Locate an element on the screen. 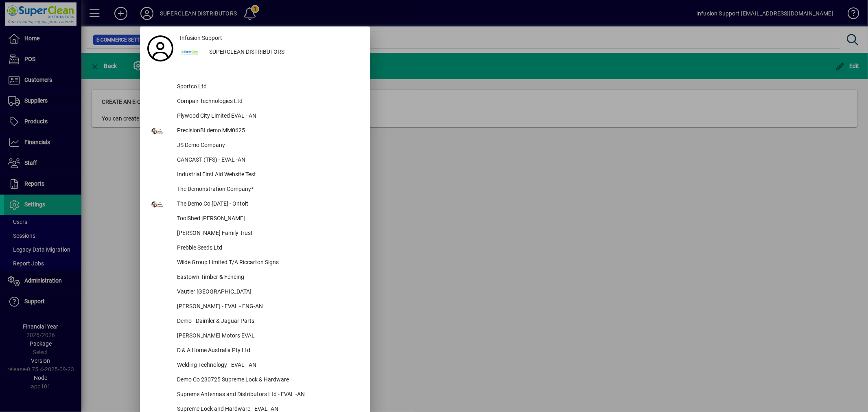  button: Plywood City Limited EVAL - AN is located at coordinates (254, 116).